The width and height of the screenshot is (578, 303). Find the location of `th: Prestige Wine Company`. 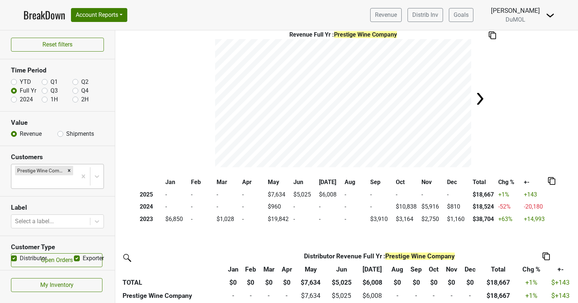

th: Prestige Wine Company is located at coordinates (172, 296).